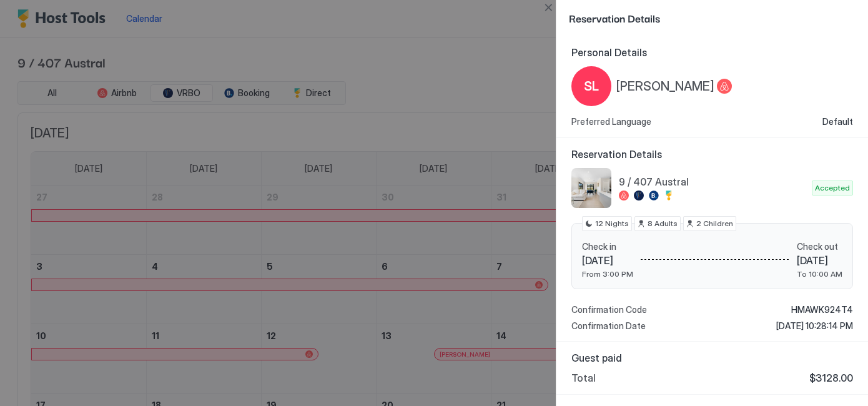 This screenshot has width=868, height=406. Describe the element at coordinates (608, 246) in the screenshot. I see `span: Check in` at that location.